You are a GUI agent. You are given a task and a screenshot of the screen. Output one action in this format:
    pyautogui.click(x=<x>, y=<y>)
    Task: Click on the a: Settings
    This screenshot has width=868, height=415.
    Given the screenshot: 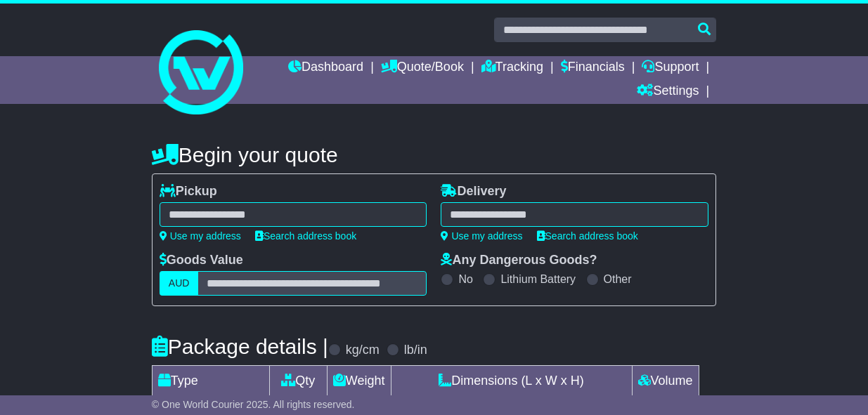 What is the action you would take?
    pyautogui.click(x=668, y=92)
    